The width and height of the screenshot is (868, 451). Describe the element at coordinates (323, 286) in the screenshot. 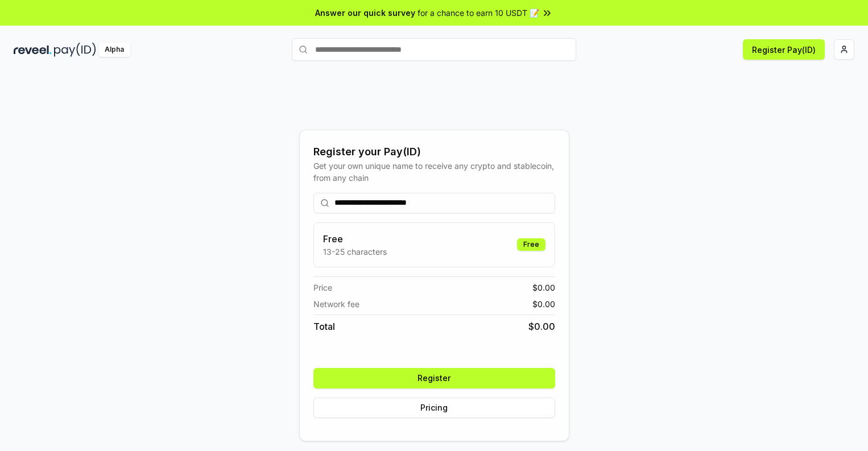

I see `span: Price` at that location.